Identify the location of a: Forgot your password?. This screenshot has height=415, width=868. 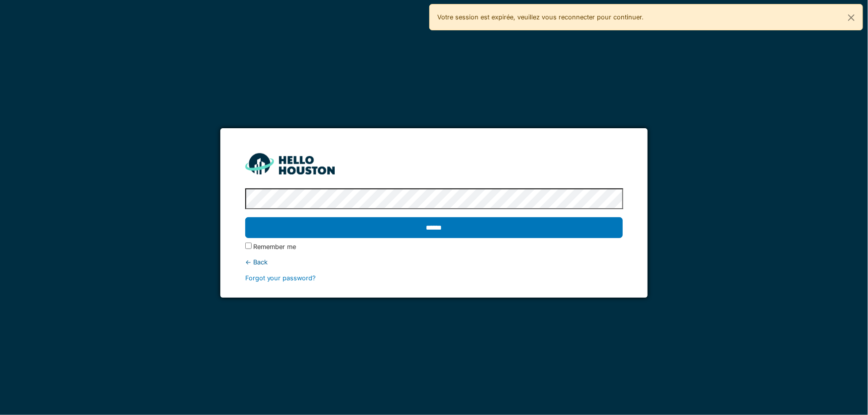
(281, 278).